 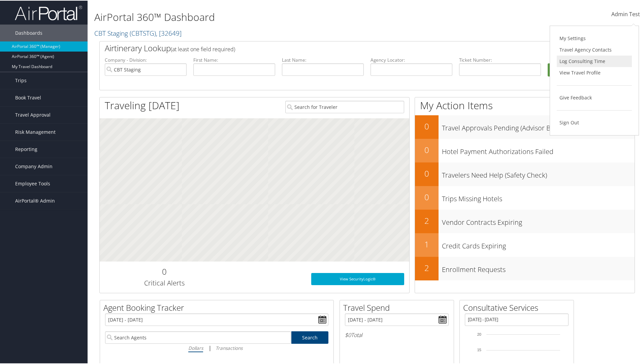 What do you see at coordinates (203, 49) in the screenshot?
I see `span: (at least one field required)` at bounding box center [203, 49].